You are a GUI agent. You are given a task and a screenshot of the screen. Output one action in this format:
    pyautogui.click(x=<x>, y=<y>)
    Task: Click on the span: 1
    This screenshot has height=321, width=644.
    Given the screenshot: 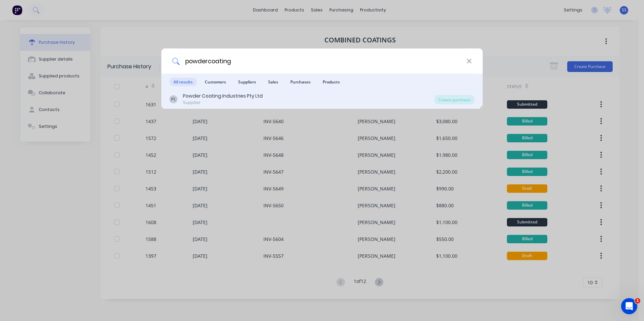 What is the action you would take?
    pyautogui.click(x=638, y=301)
    